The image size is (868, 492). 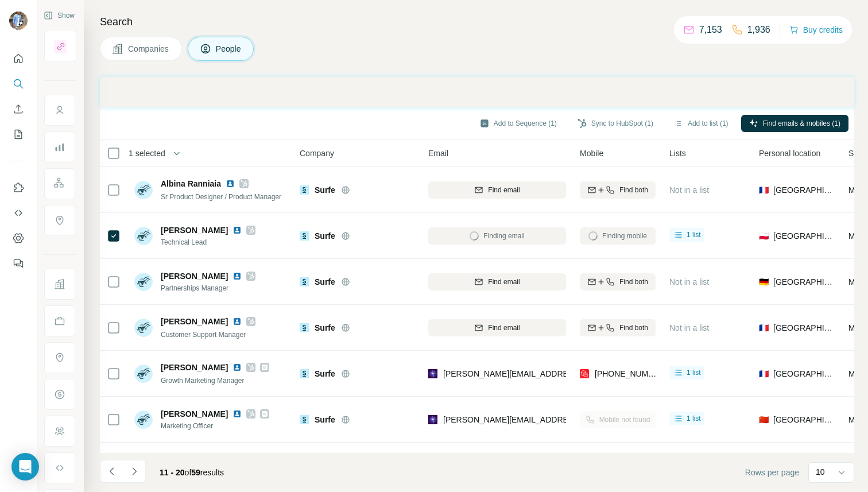 I want to click on button: Add to Sequence (1), so click(x=519, y=124).